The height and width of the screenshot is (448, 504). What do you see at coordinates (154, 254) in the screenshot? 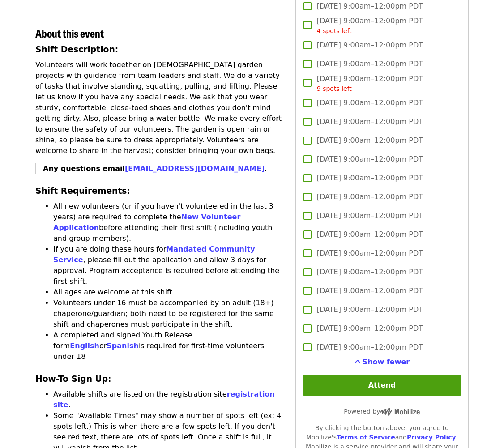
I see `a: Mandated Community Service` at bounding box center [154, 254].